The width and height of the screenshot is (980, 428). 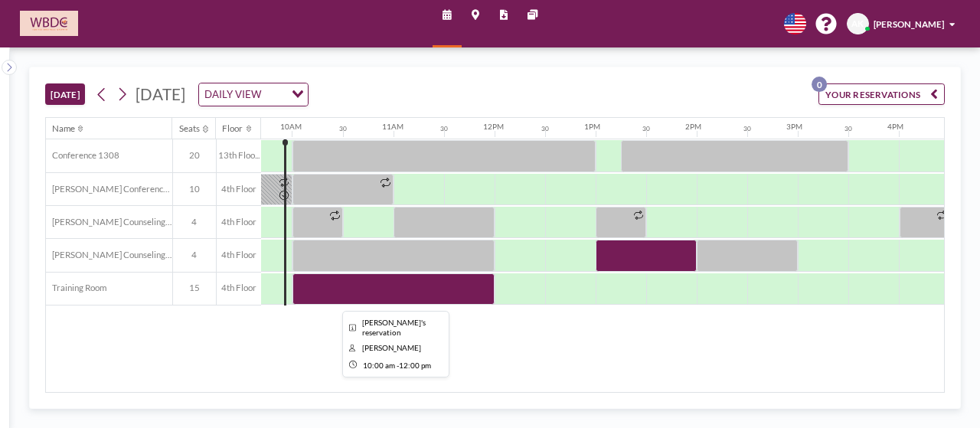 What do you see at coordinates (882, 94) in the screenshot?
I see `button: YOUR RESERVATIONS0` at bounding box center [882, 94].